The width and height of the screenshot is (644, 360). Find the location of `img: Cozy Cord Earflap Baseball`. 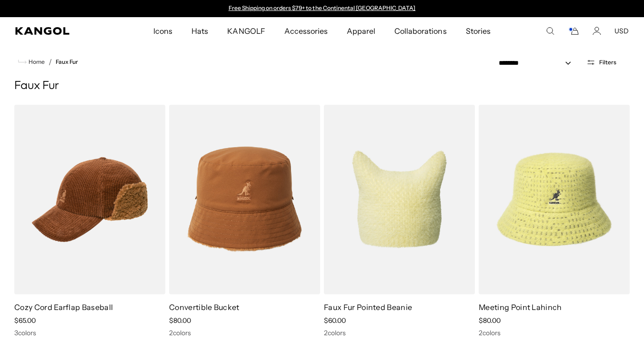

img: Cozy Cord Earflap Baseball is located at coordinates (89, 200).